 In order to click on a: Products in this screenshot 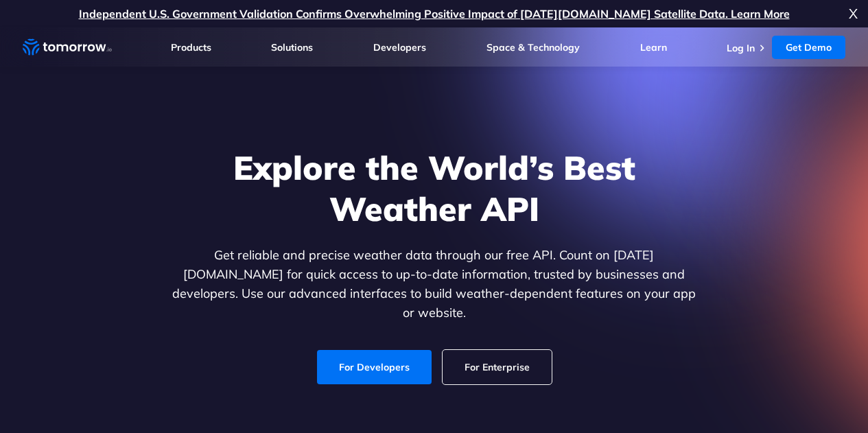, I will do `click(191, 47)`.